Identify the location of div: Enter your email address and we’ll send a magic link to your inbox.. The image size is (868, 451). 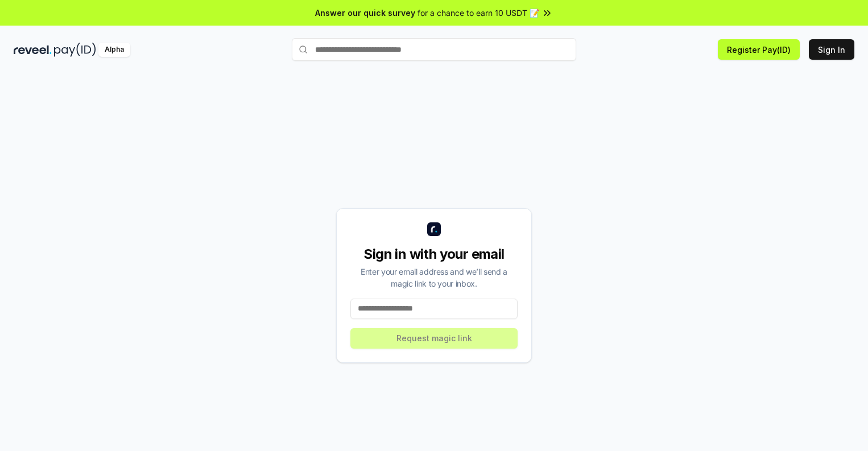
(434, 278).